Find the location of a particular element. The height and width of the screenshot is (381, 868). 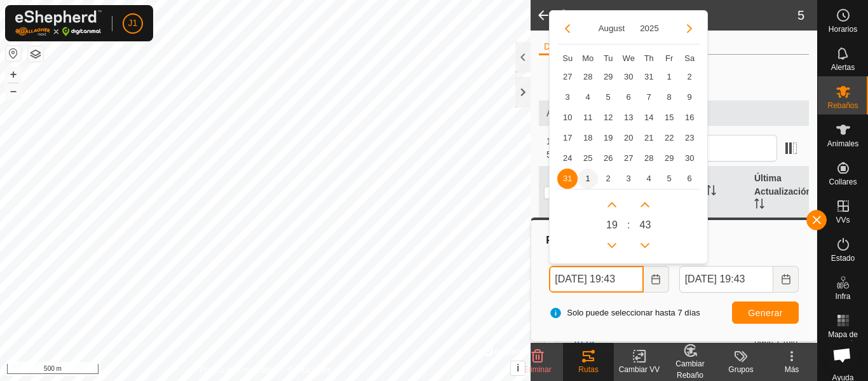

span: 24 is located at coordinates (568, 159).